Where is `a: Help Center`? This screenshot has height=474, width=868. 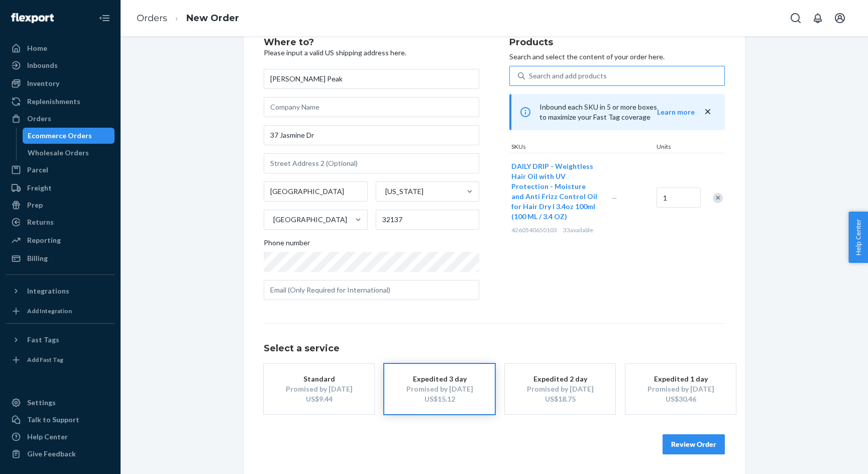 a: Help Center is located at coordinates (60, 437).